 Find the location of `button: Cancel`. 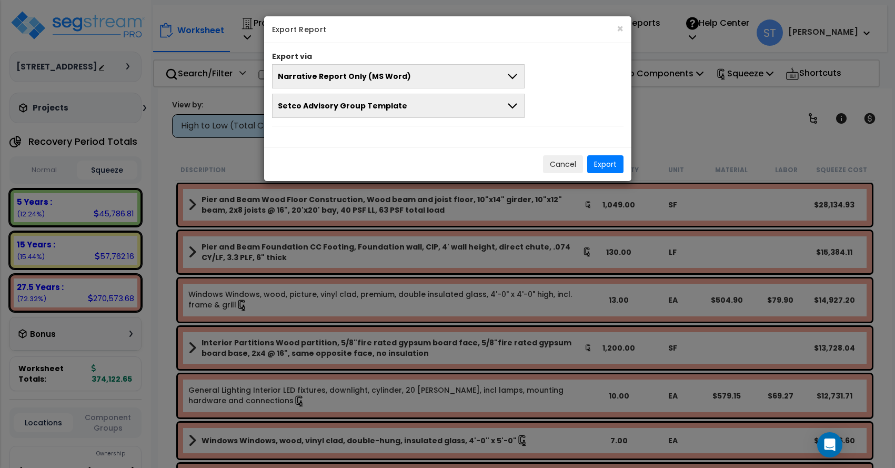

button: Cancel is located at coordinates (563, 164).